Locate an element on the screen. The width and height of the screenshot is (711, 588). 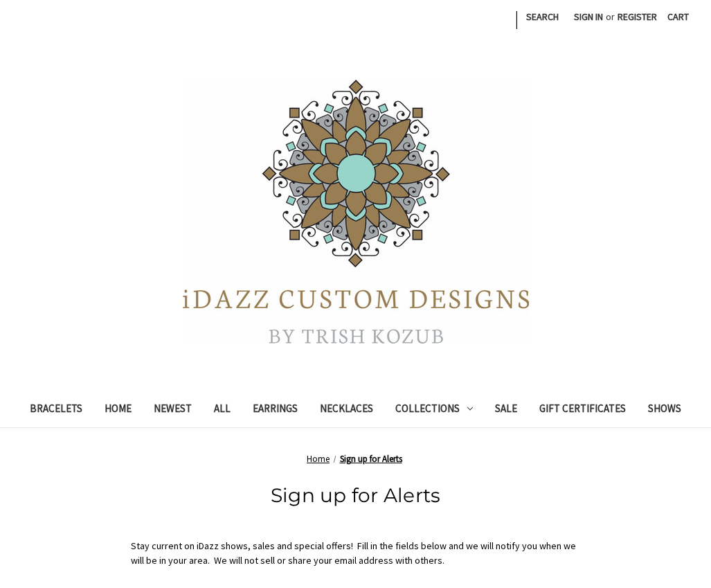
a: Shows is located at coordinates (665, 410).